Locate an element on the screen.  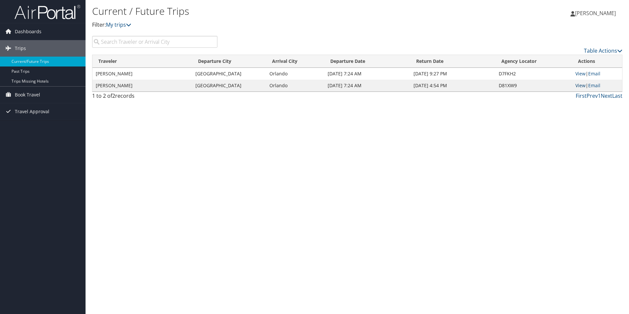
a: First is located at coordinates (581, 96).